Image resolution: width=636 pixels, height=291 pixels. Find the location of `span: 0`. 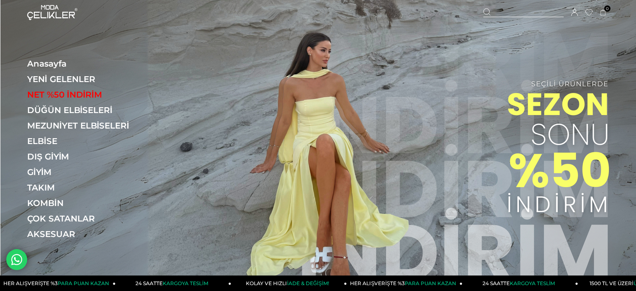

span: 0 is located at coordinates (608, 8).